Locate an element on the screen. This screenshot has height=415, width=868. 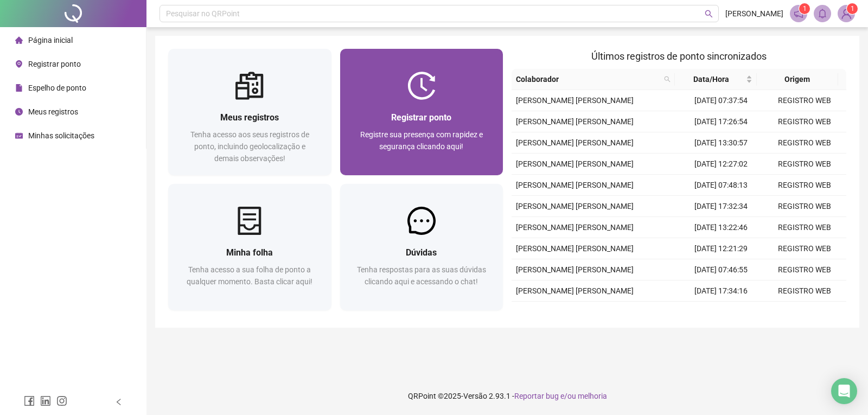
span: linkedin is located at coordinates (45, 400).